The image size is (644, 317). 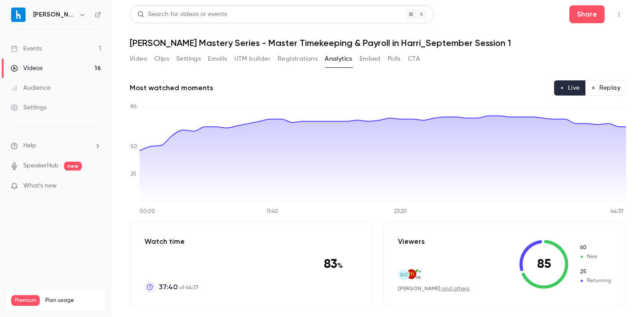 I want to click on tspan: 50, so click(x=134, y=147).